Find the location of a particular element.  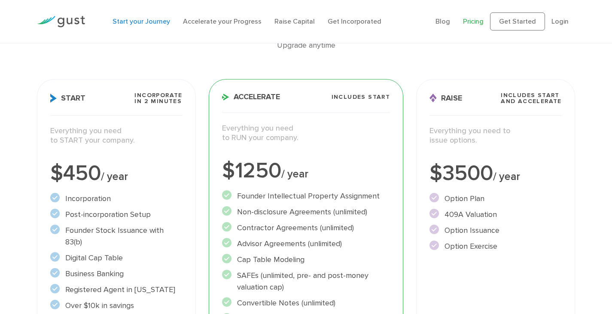

li: Founder Stock Issuance with 83(b) is located at coordinates (116, 236).